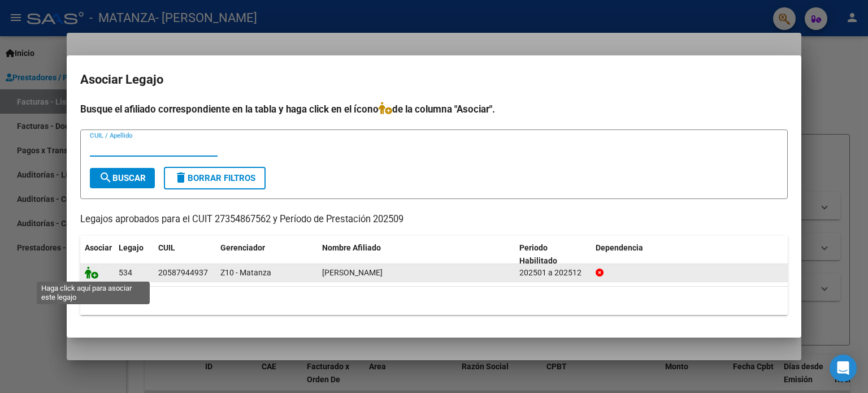  What do you see at coordinates (266, 254) in the screenshot?
I see `datatable-header-cell: Gerenciador` at bounding box center [266, 254].